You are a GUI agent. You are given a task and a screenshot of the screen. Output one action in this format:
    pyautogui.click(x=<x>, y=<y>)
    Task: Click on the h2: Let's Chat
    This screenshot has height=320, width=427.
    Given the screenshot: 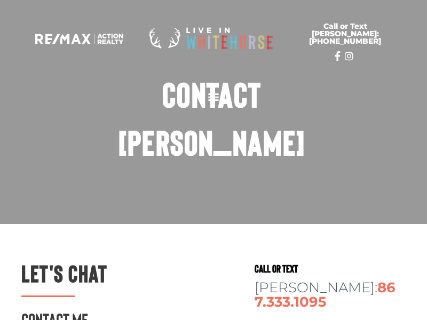 What is the action you would take?
    pyautogui.click(x=115, y=273)
    